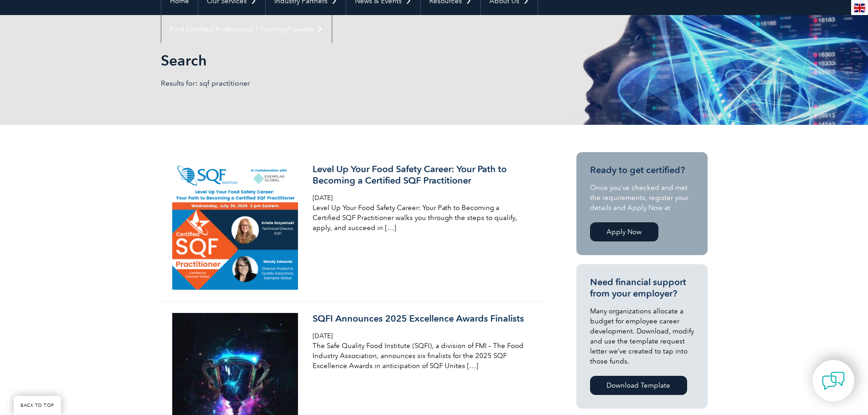  What do you see at coordinates (247, 29) in the screenshot?
I see `a: Find Certified Professional / Training Provider` at bounding box center [247, 29].